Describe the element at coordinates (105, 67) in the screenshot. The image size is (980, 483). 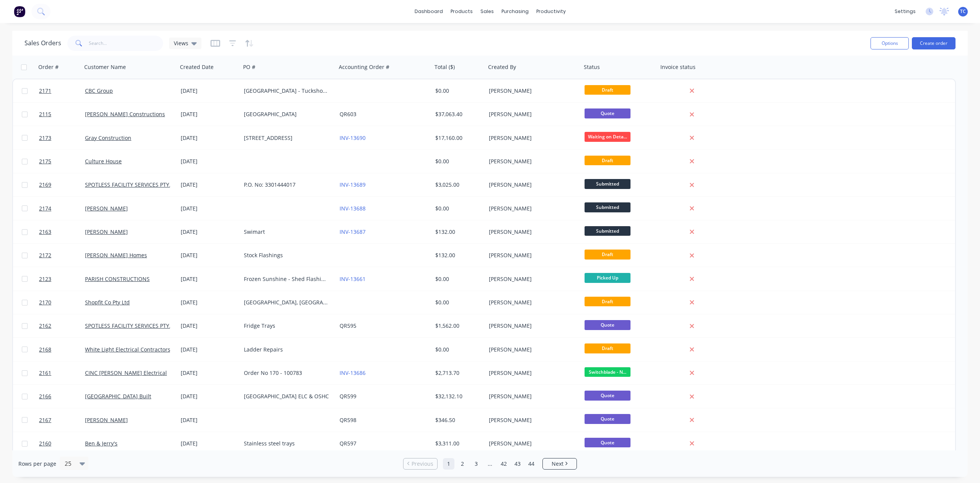
I see `div: Customer Name` at that location.